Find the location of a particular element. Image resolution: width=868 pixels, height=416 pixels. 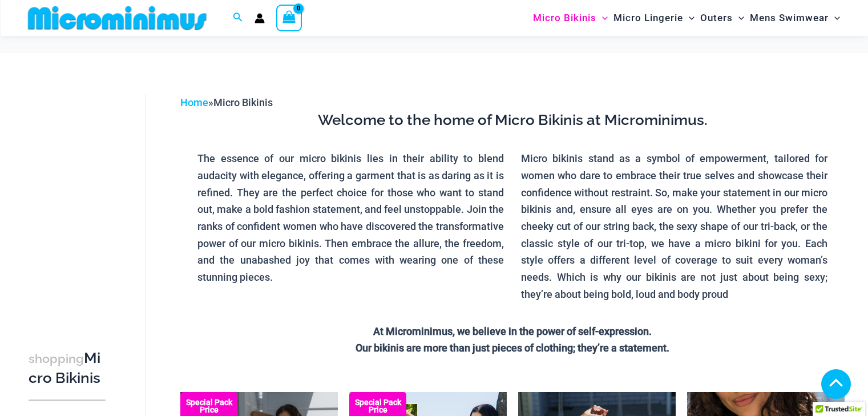

nav: Site Navigation is located at coordinates (686, 18).